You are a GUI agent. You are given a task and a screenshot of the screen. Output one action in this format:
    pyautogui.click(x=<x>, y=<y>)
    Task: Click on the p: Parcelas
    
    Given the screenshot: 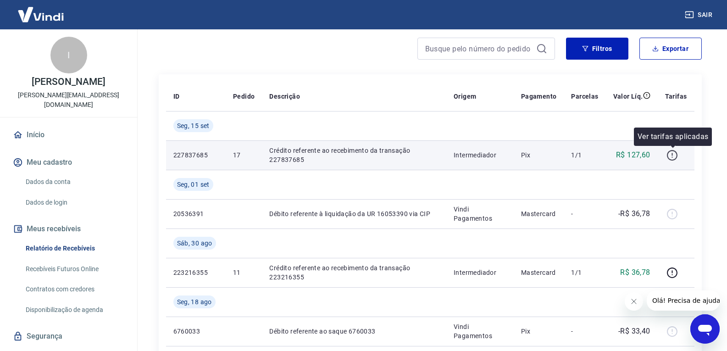 What is the action you would take?
    pyautogui.click(x=584, y=96)
    